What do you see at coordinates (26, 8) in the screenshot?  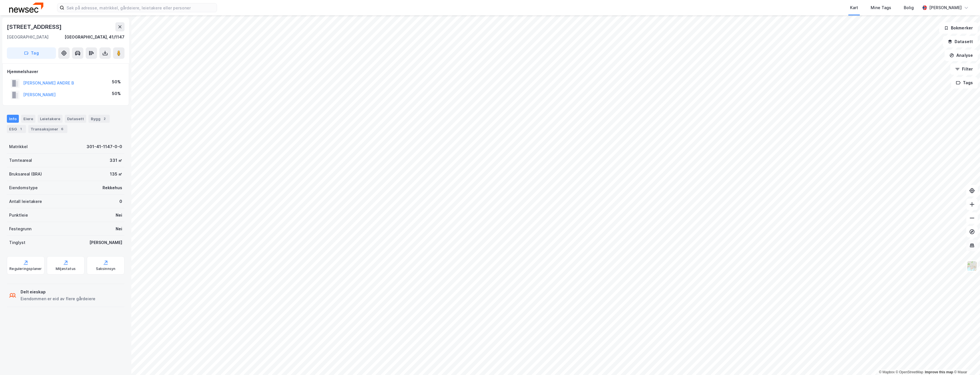 I see `img: newsec-logo.f6e21ccffca1b3a03d2d.png` at bounding box center [26, 8].